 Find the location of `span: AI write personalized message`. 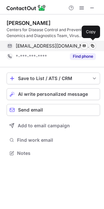

span: AI write personalized message is located at coordinates (53, 94).